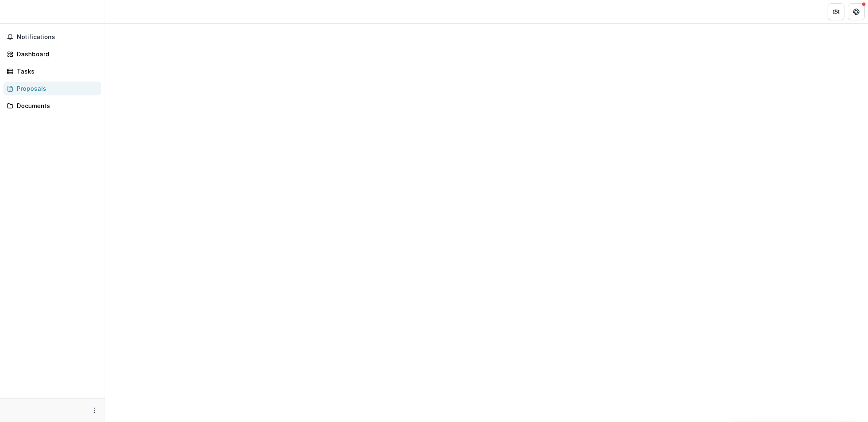 This screenshot has height=422, width=868. What do you see at coordinates (56, 71) in the screenshot?
I see `div: Tasks` at bounding box center [56, 71].